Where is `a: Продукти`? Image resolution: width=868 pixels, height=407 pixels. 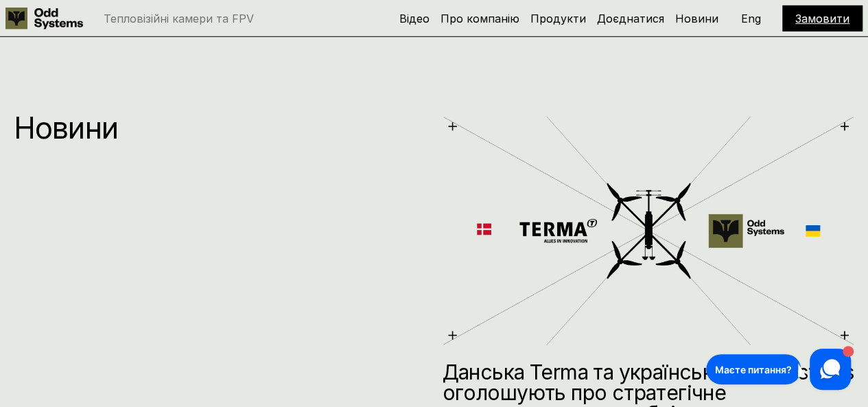 a: Продукти is located at coordinates (558, 19).